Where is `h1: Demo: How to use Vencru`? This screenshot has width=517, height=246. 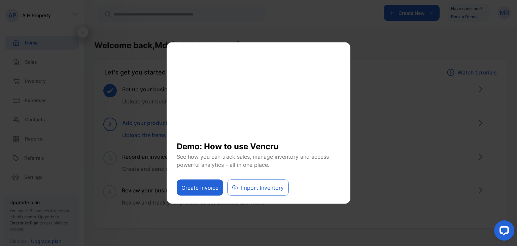 h1: Demo: How to use Vencru is located at coordinates (259, 144).